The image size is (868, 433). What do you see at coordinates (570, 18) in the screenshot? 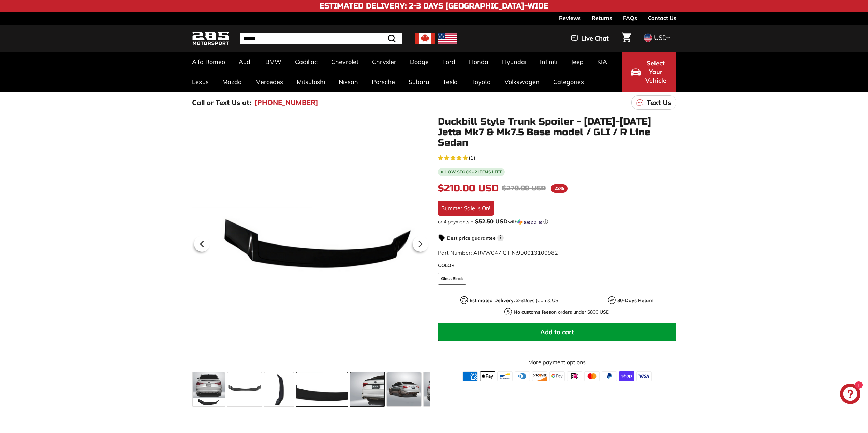
I see `a: Reviews` at bounding box center [570, 18].